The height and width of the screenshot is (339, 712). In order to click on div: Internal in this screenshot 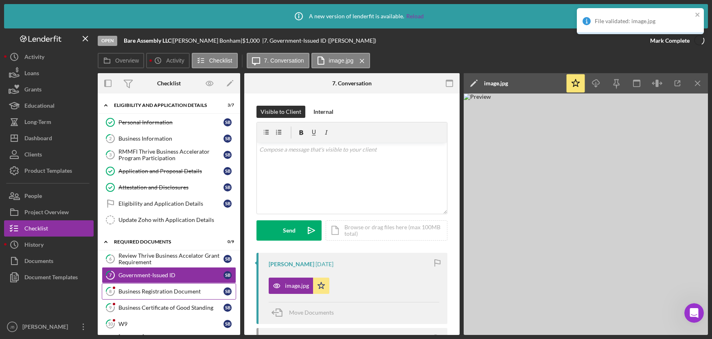, I will do `click(323, 112)`.